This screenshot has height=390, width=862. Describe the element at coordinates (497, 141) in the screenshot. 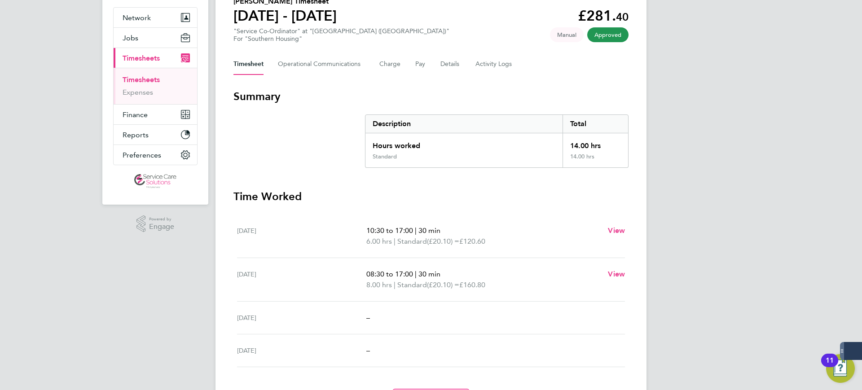

I see `div: Summary` at that location.